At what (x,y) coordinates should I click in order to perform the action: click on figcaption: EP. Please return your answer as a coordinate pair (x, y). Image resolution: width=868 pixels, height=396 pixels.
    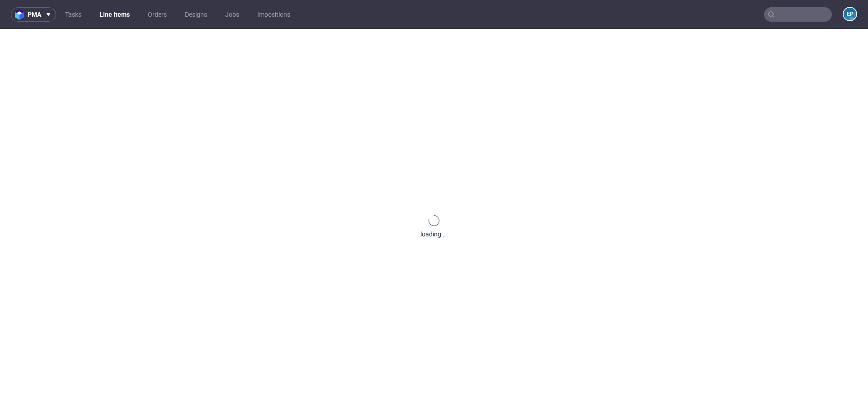
    Looking at the image, I should click on (850, 14).